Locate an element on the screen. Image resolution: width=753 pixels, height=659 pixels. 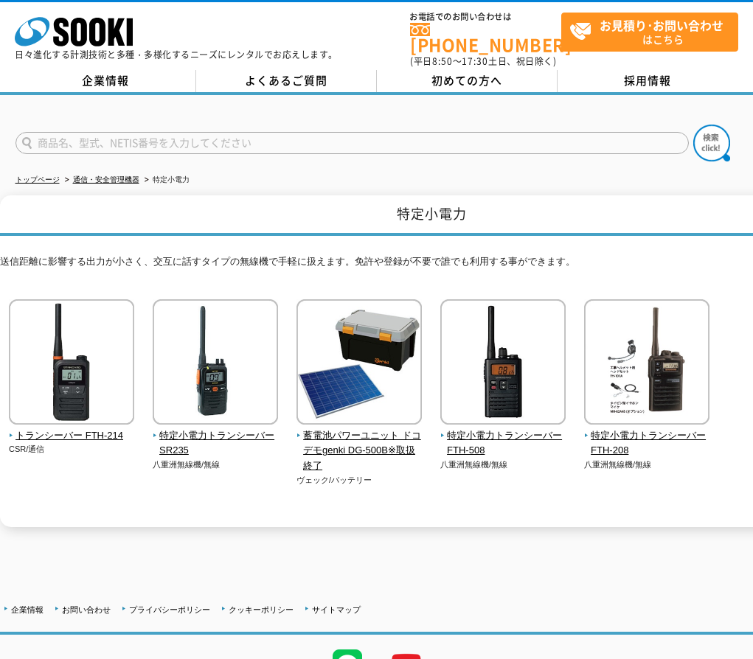
span: 初めての方へ is located at coordinates (467, 80).